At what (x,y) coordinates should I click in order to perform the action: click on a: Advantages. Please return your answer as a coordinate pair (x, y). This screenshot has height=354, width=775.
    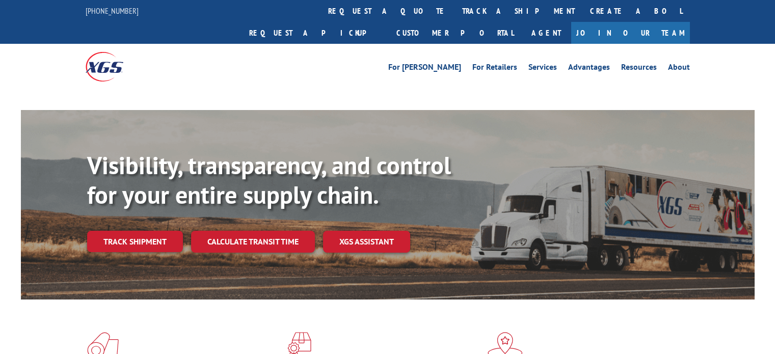
    Looking at the image, I should click on (589, 69).